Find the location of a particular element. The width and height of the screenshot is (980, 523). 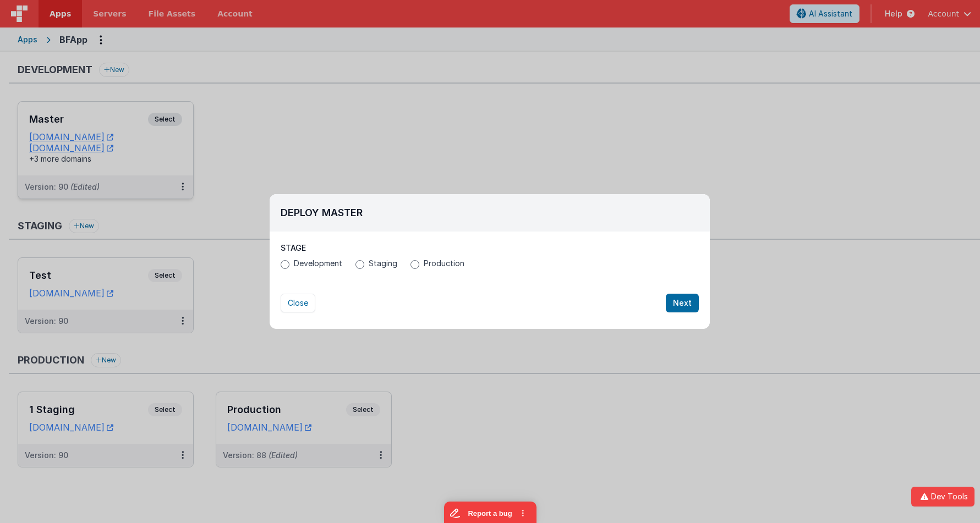

button: Next is located at coordinates (682, 303).